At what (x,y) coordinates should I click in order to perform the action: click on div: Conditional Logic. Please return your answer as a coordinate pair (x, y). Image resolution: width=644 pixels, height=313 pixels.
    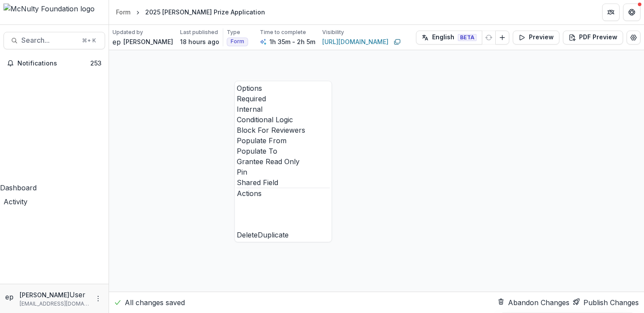
    Looking at the image, I should click on (283, 120).